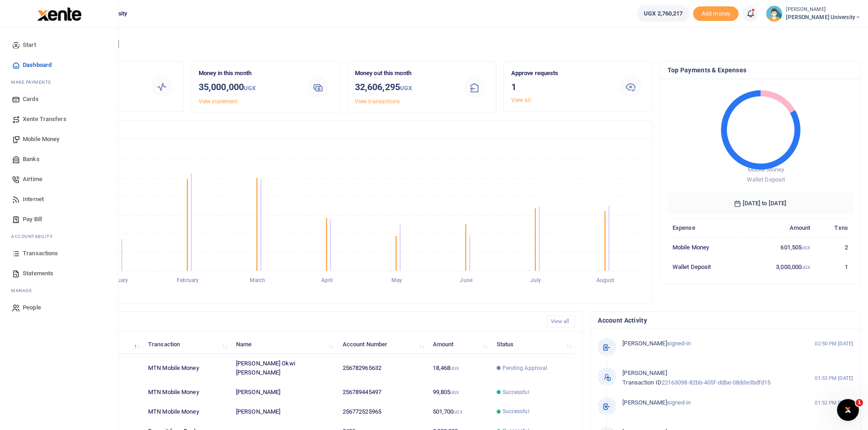  I want to click on tspan: March, so click(257, 281).